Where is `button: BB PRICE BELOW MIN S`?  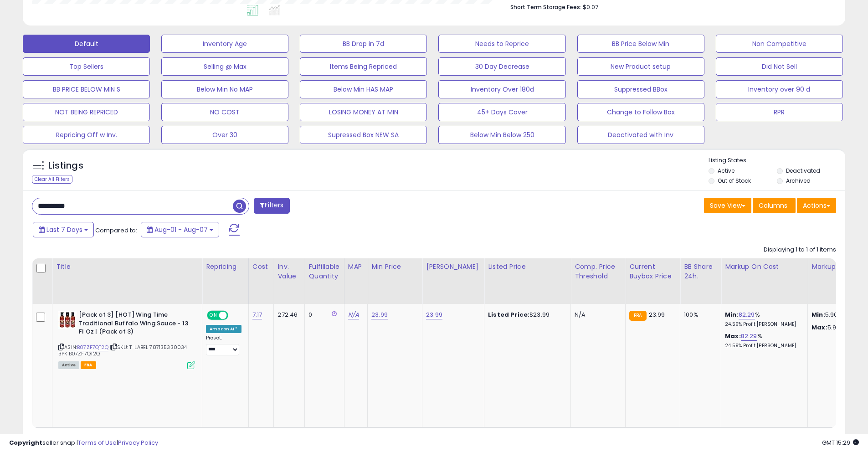
button: BB PRICE BELOW MIN S is located at coordinates (86, 89).